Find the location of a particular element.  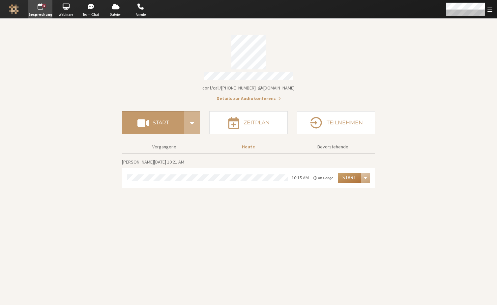

button: Details zur Audiokonferenz is located at coordinates (248, 99).